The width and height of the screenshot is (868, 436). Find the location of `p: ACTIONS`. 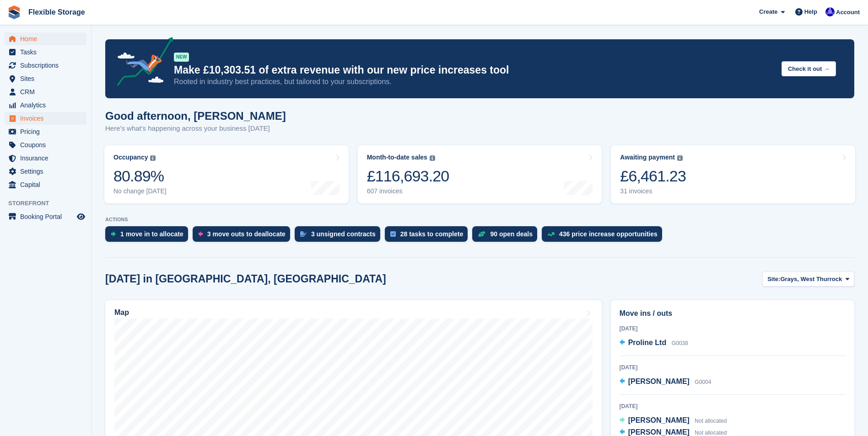

p: ACTIONS is located at coordinates (480, 219).